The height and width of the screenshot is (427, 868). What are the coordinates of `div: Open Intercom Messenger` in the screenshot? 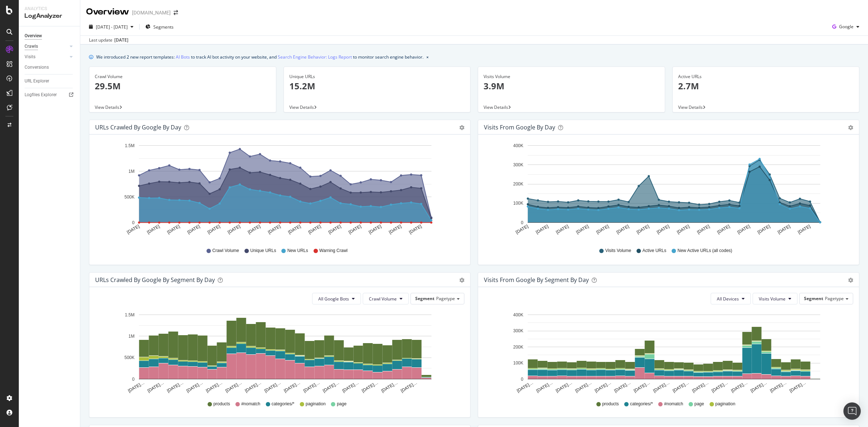 It's located at (852, 412).